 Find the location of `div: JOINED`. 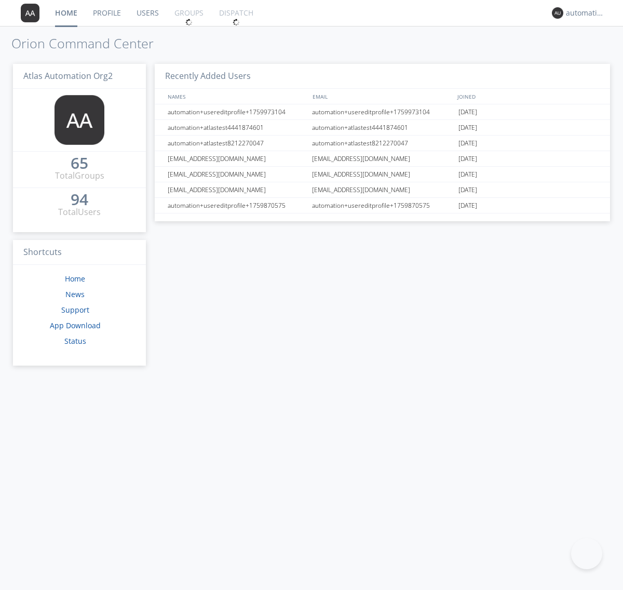

div: JOINED is located at coordinates (527, 96).